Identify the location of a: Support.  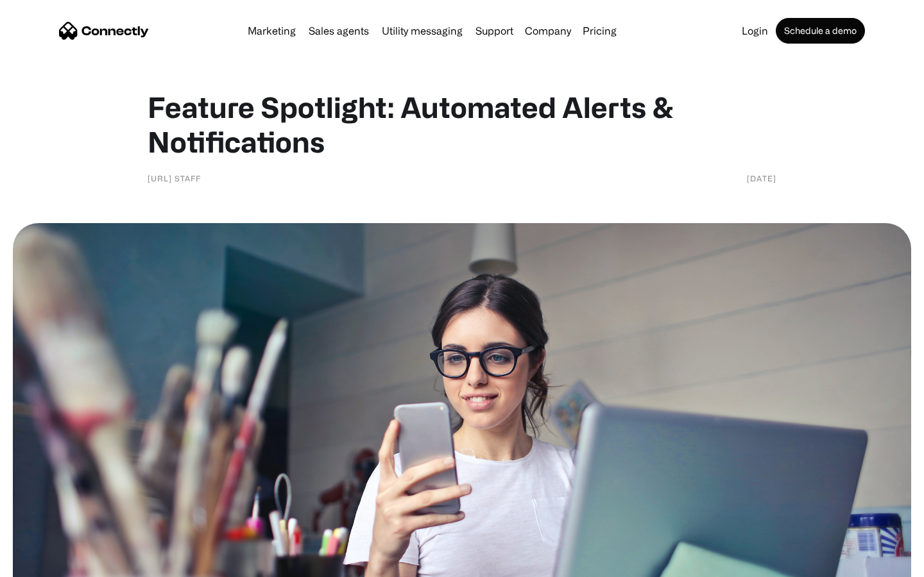
(494, 31).